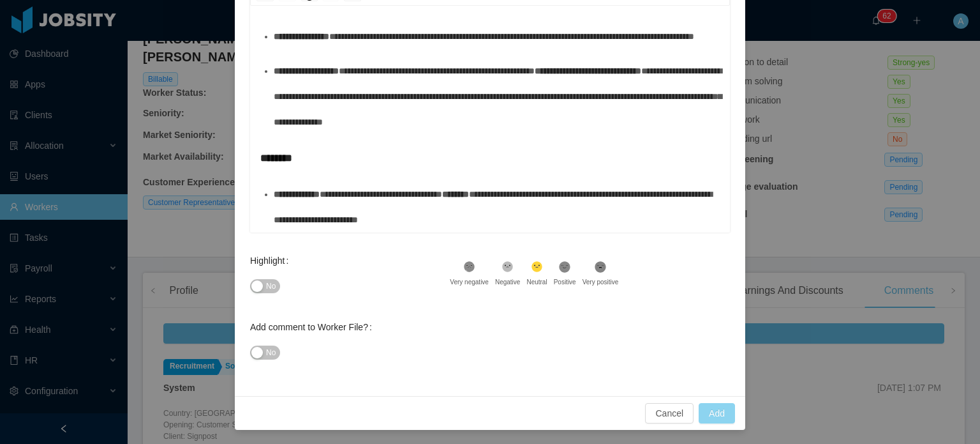  What do you see at coordinates (717, 413) in the screenshot?
I see `button: Add` at bounding box center [717, 413].